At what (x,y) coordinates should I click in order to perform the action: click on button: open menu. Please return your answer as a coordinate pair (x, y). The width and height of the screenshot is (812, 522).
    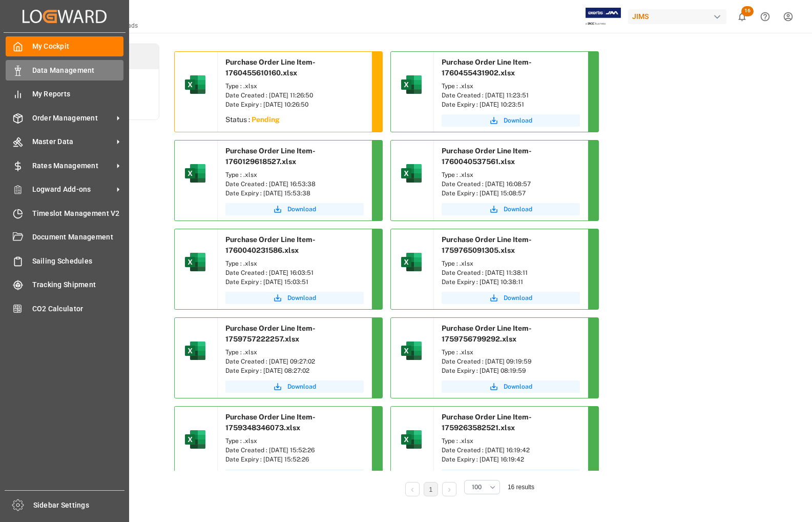
    Looking at the image, I should click on (482, 487).